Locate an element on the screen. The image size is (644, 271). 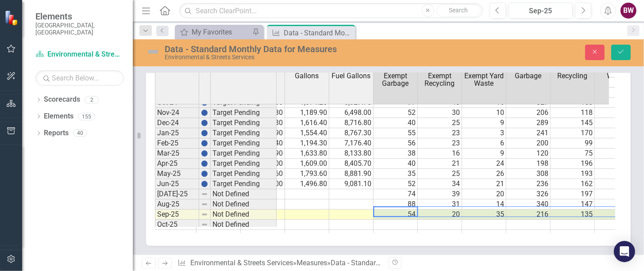
td: 196 is located at coordinates (572, 164).